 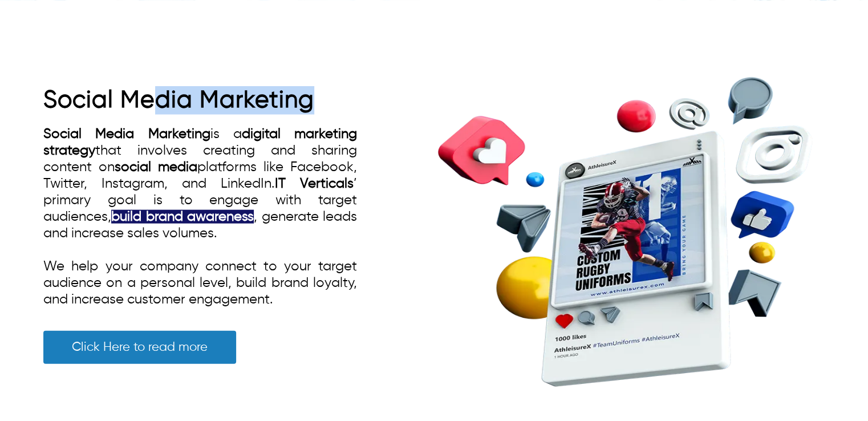 What do you see at coordinates (139, 348) in the screenshot?
I see `a: Click Here to read more` at bounding box center [139, 348].